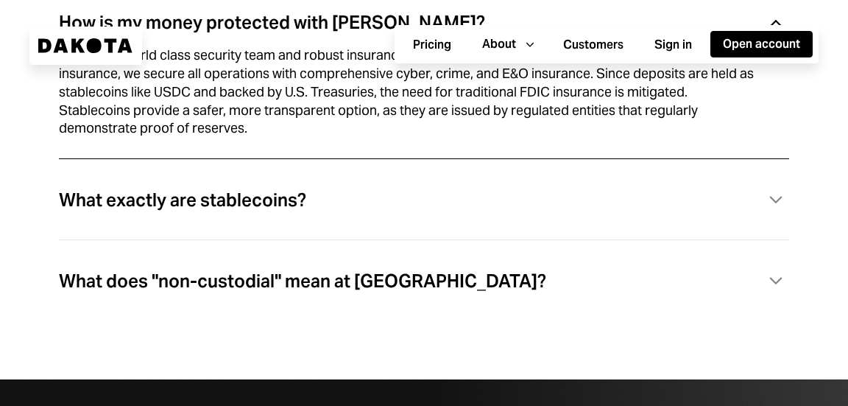  What do you see at coordinates (594, 45) in the screenshot?
I see `button: Customers` at bounding box center [594, 45].